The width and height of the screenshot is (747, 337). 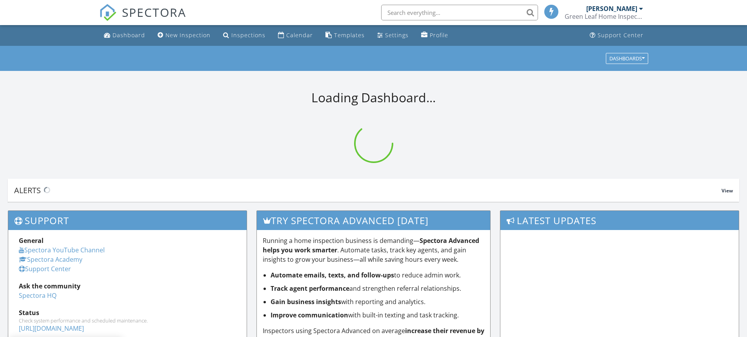 What do you see at coordinates (129, 35) in the screenshot?
I see `div: Dashboard` at bounding box center [129, 35].